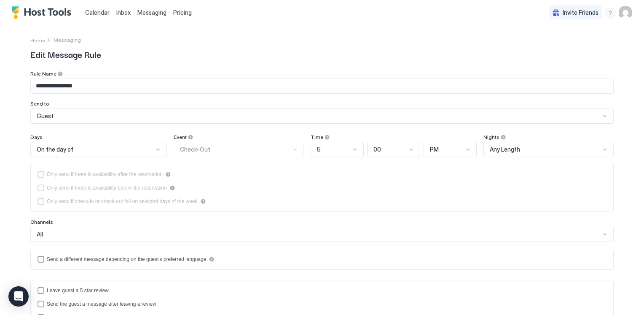  What do you see at coordinates (152, 12) in the screenshot?
I see `a: Messaging` at bounding box center [152, 12].